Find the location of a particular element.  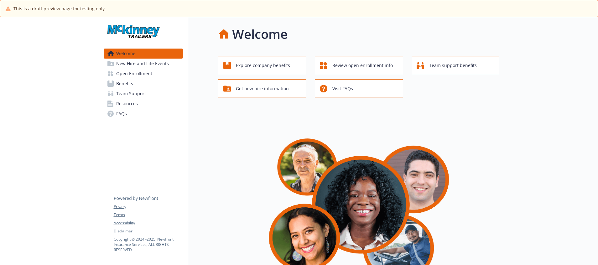

span: FAQs is located at coordinates (122, 114).